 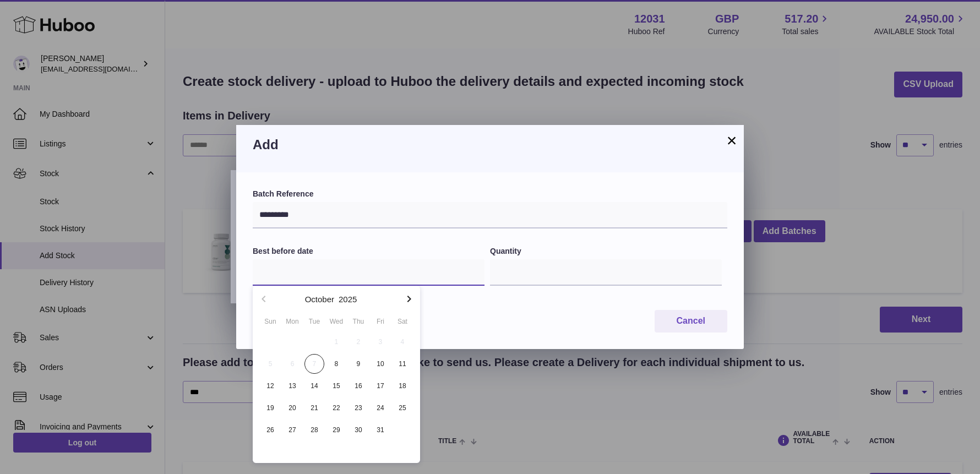 I want to click on span: 15, so click(x=336, y=386).